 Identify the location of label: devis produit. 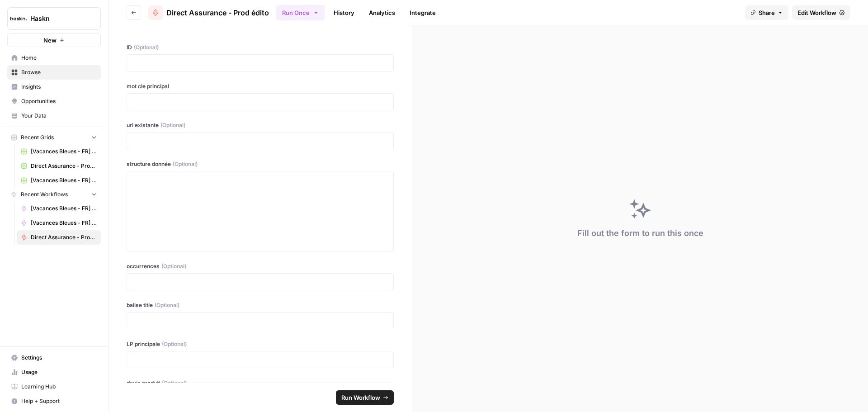
(260, 383).